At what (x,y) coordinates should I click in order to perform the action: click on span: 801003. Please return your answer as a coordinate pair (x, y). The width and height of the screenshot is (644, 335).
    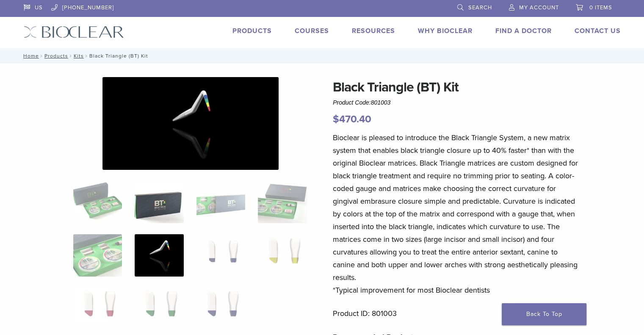
    Looking at the image, I should click on (380, 102).